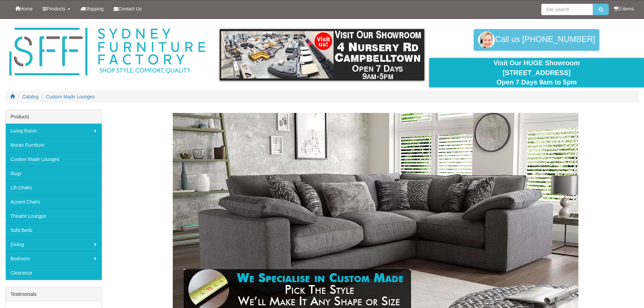  Describe the element at coordinates (56, 9) in the screenshot. I see `span: Products` at that location.